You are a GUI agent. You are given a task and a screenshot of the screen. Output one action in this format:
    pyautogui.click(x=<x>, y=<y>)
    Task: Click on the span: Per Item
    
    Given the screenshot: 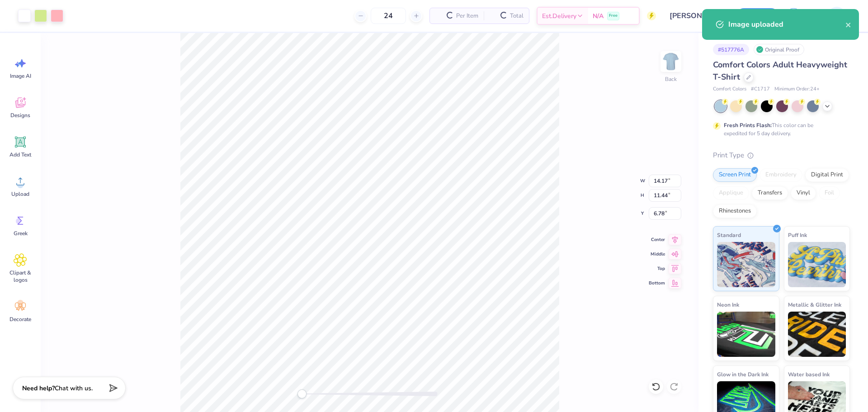 What is the action you would take?
    pyautogui.click(x=467, y=16)
    